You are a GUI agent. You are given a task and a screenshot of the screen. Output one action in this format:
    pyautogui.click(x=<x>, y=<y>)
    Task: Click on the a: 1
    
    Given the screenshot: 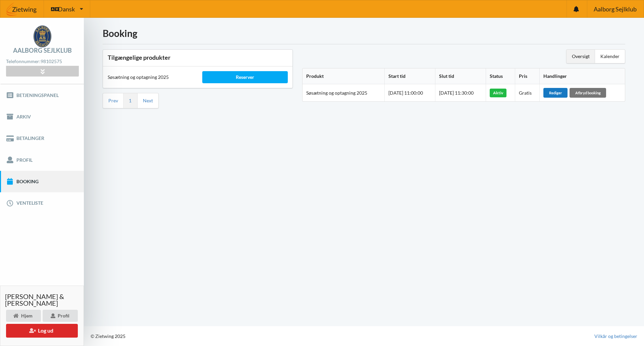 What is the action you would take?
    pyautogui.click(x=131, y=101)
    